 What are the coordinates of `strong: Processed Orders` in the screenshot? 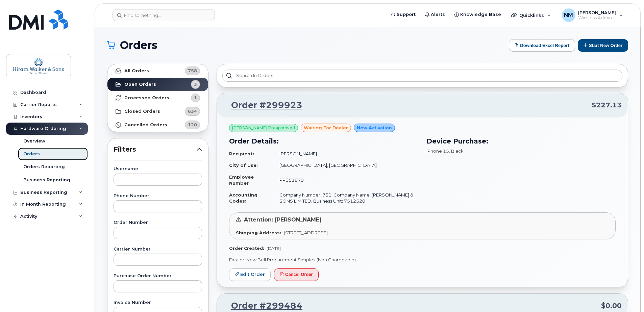 It's located at (147, 98).